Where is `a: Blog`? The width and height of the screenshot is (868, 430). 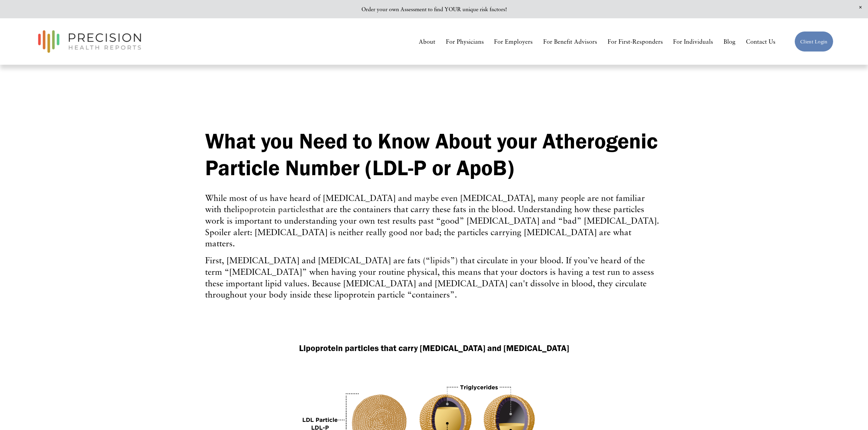
a: Blog is located at coordinates (729, 41).